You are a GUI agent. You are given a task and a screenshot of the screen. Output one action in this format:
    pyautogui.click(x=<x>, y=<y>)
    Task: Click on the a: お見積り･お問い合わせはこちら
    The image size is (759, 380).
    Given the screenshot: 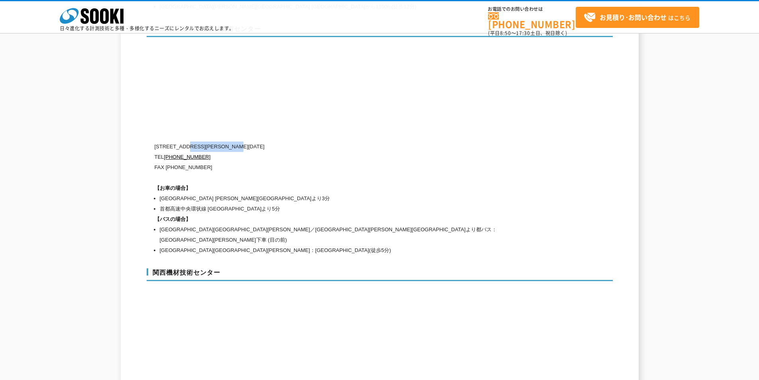 What is the action you would take?
    pyautogui.click(x=638, y=17)
    